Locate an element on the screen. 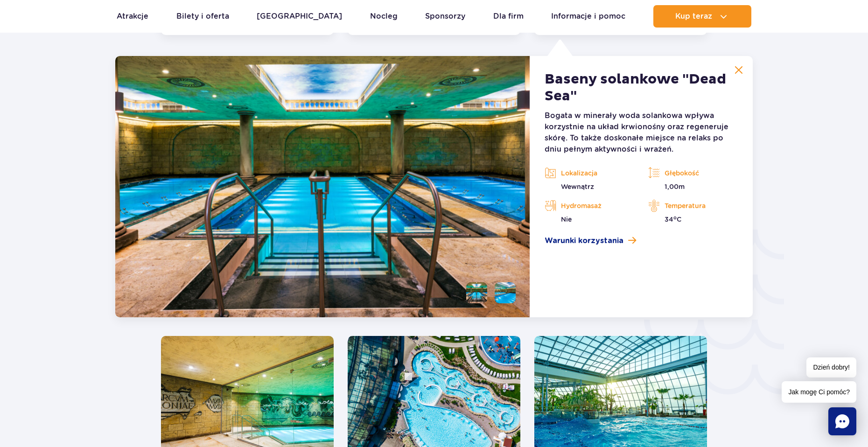  p: Hydromasaż is located at coordinates (590, 206).